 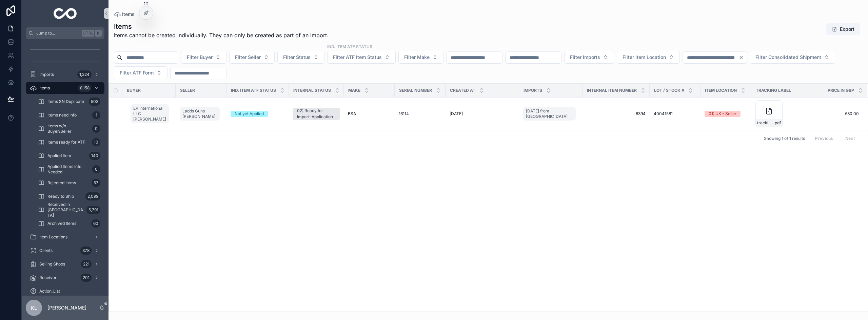 What do you see at coordinates (616, 114) in the screenshot?
I see `span: 8394` at bounding box center [616, 114].